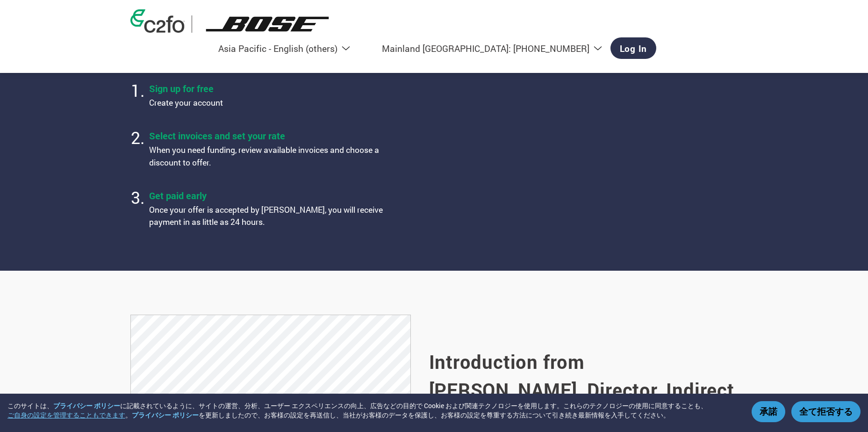 Image resolution: width=868 pixels, height=432 pixels. I want to click on p: Create your account, so click(266, 103).